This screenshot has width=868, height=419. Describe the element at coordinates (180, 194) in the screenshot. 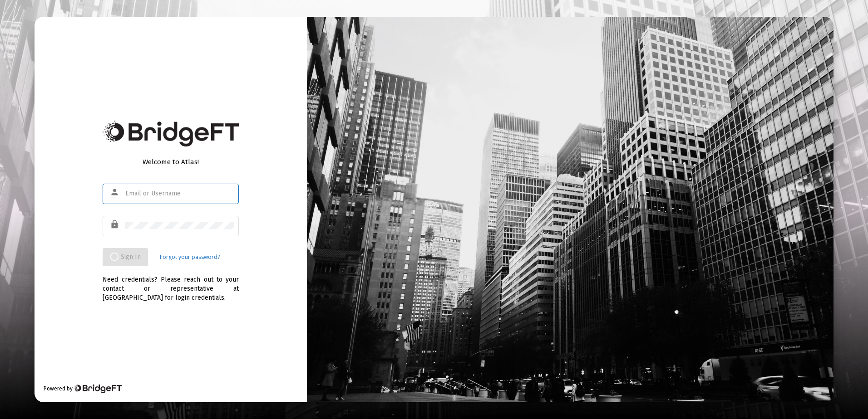

I see `input: Email or Username` at that location.